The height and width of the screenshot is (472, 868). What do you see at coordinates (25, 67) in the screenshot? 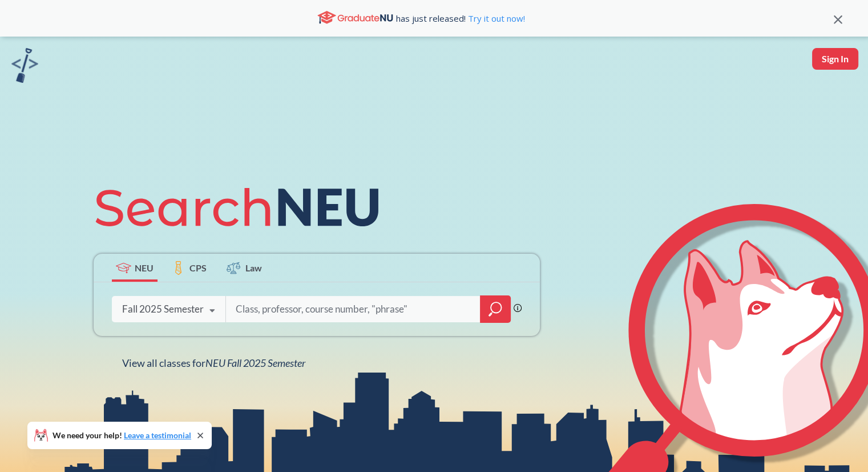
I see `a: sandbox logo` at bounding box center [25, 67].